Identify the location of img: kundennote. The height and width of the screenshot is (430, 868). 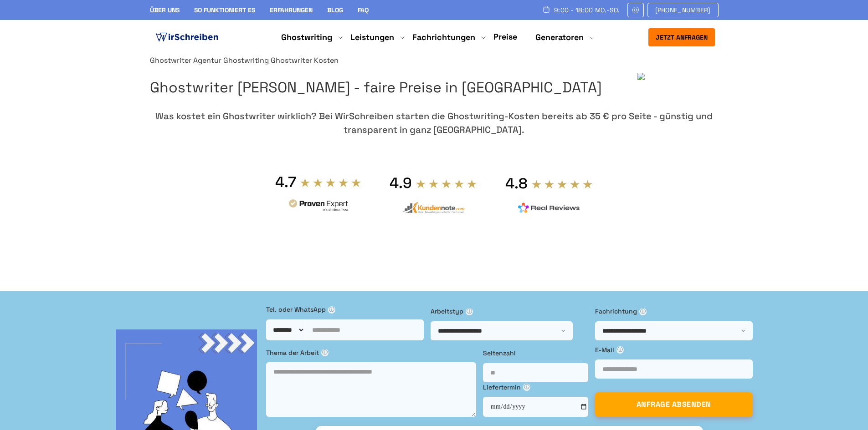
(433, 207).